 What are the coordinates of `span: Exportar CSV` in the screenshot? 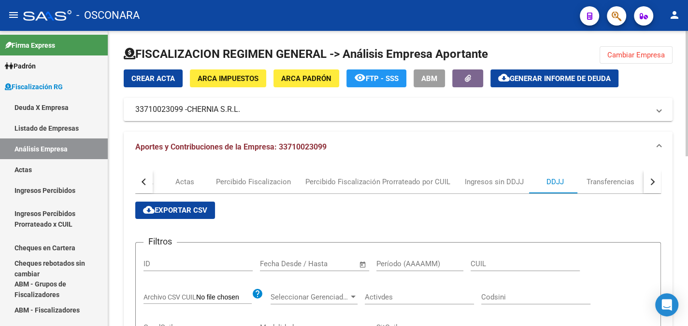 It's located at (175, 211).